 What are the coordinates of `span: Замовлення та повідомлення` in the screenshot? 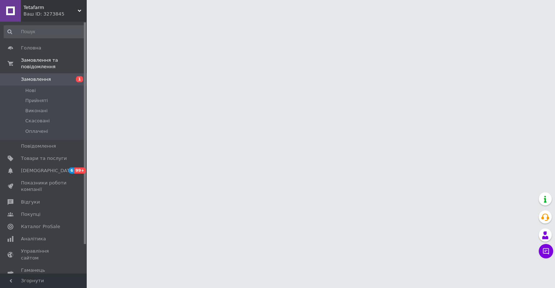 It's located at (54, 64).